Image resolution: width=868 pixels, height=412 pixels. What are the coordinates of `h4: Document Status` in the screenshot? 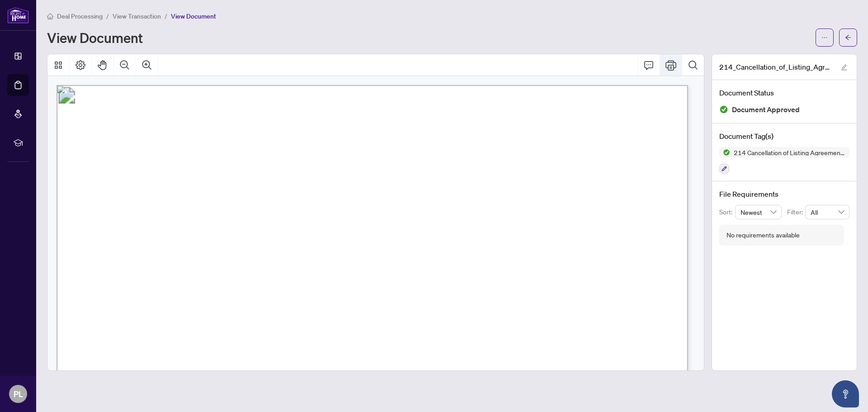 It's located at (785, 93).